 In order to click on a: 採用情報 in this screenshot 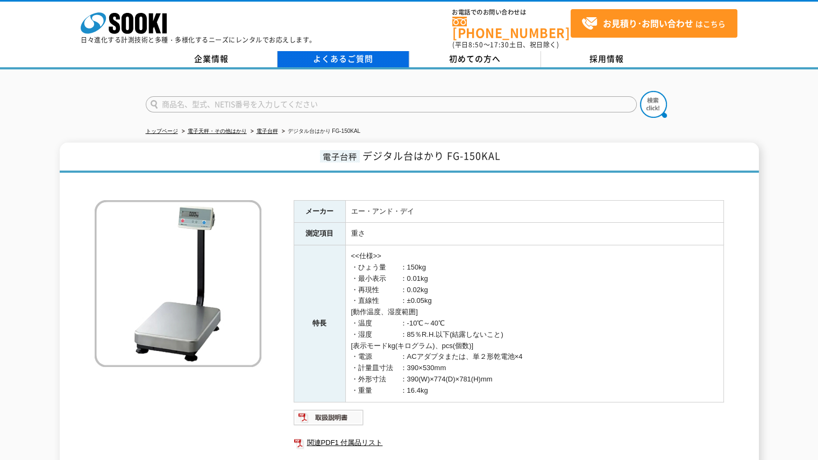, I will do `click(607, 59)`.